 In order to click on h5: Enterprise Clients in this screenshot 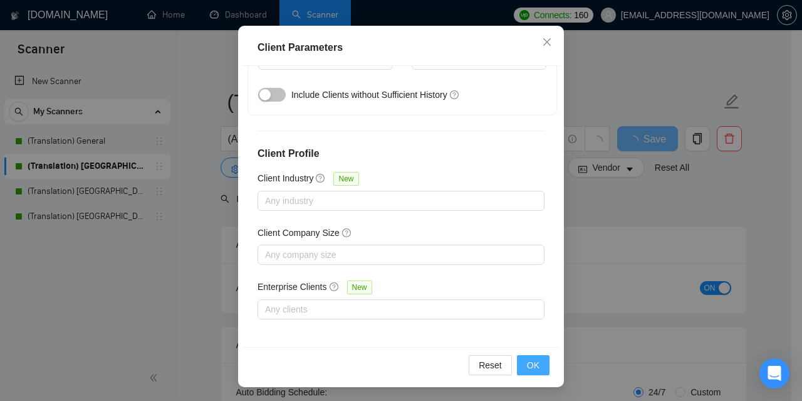, I will do `click(292, 286)`.